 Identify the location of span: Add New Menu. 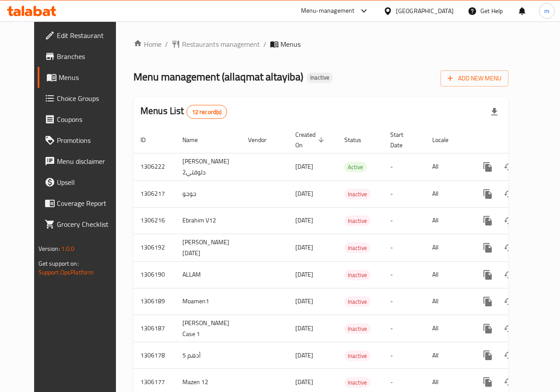
(474, 78).